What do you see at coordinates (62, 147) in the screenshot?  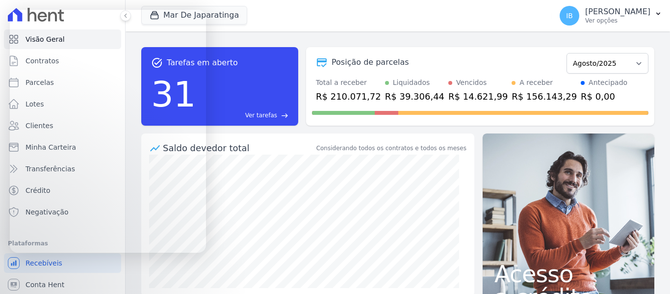 I see `a: Minha Carteira` at bounding box center [62, 147].